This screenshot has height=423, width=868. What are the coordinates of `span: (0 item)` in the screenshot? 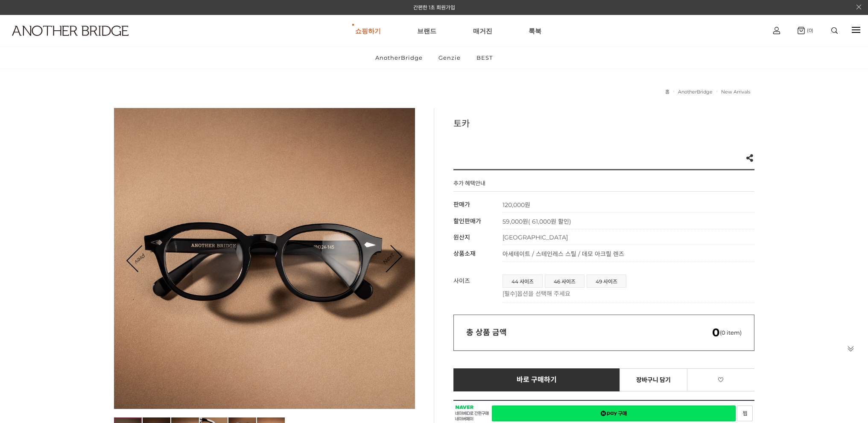 It's located at (727, 332).